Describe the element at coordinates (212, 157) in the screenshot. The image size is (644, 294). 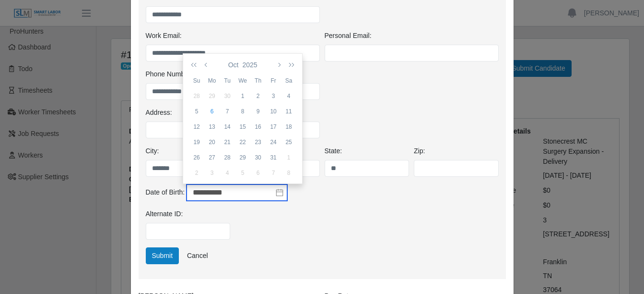
I see `div: 27` at that location.